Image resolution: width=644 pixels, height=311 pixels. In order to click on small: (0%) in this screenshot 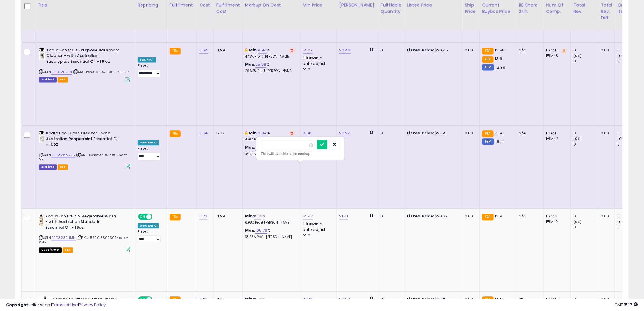, I will do `click(622, 56)`.